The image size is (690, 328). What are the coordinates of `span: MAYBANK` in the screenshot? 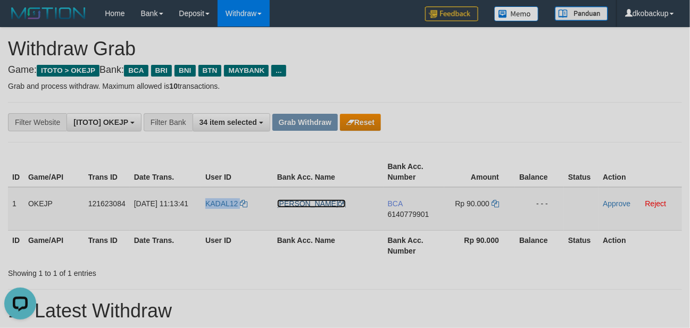 It's located at (246, 71).